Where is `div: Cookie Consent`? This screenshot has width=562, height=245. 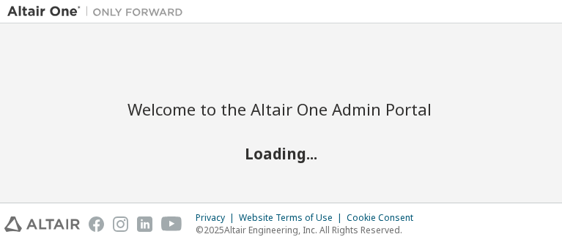 div: Cookie Consent is located at coordinates (384, 218).